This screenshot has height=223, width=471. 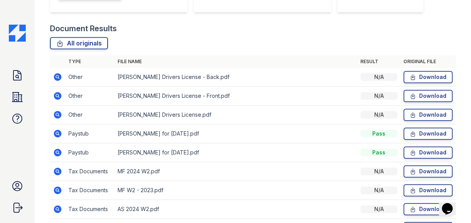 I want to click on th: File name, so click(x=236, y=62).